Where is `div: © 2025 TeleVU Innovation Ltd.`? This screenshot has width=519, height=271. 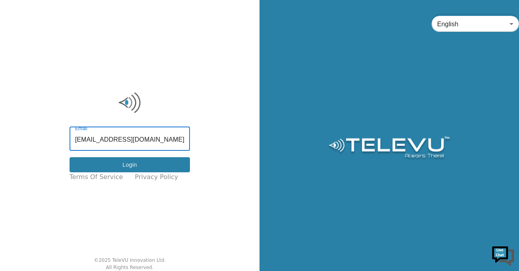 div: © 2025 TeleVU Innovation Ltd. is located at coordinates (130, 260).